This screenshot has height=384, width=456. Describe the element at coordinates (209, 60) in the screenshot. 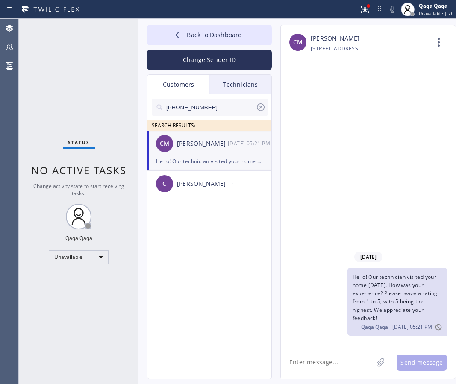

I see `button: Change Sender ID` at that location.